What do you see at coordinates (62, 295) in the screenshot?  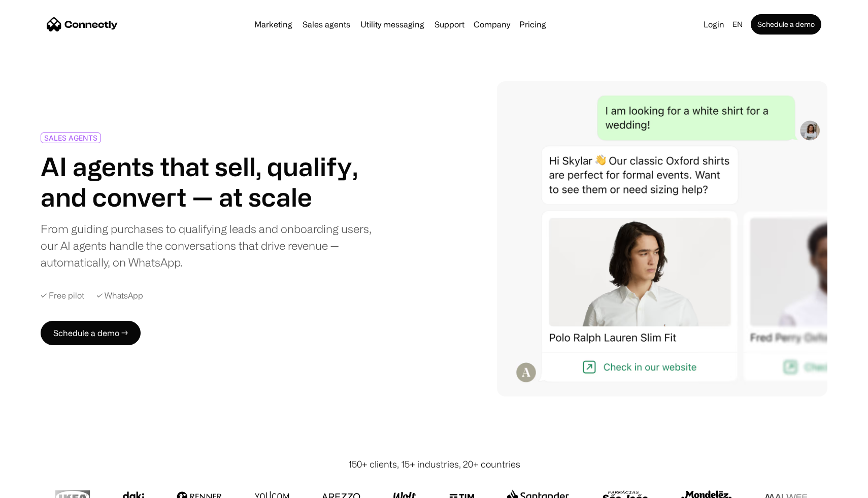 I see `div: ✓ Free pilot` at bounding box center [62, 295].